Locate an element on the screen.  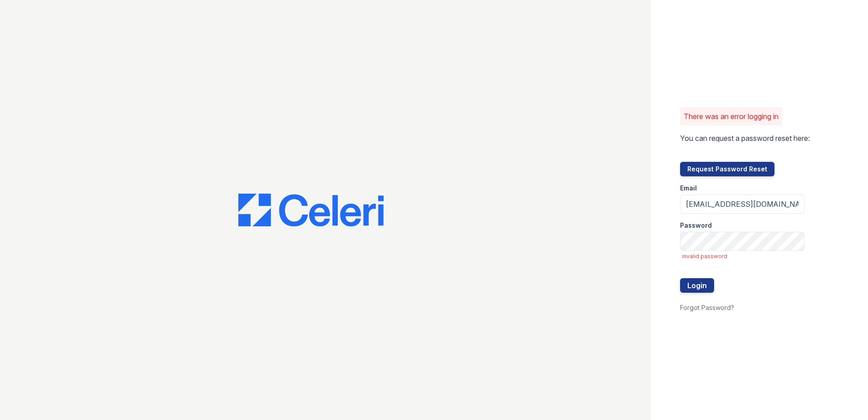
label: Password is located at coordinates (696, 226).